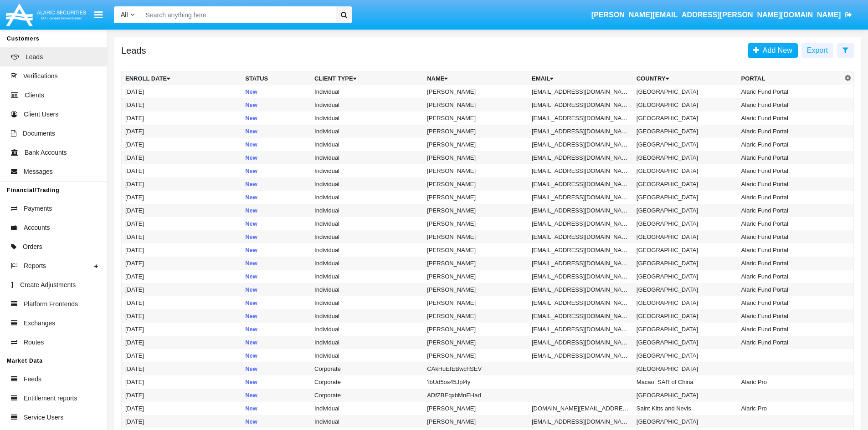 The height and width of the screenshot is (430, 868). I want to click on span: Messages, so click(39, 172).